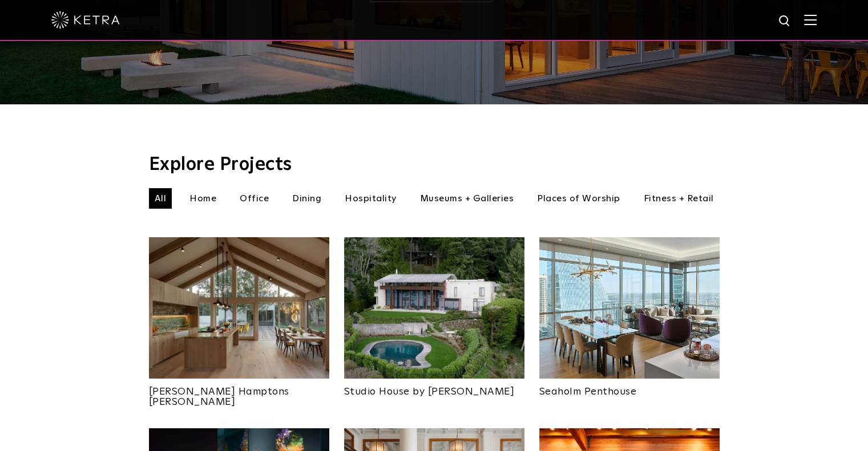 Image resolution: width=868 pixels, height=451 pixels. I want to click on li: Home, so click(203, 198).